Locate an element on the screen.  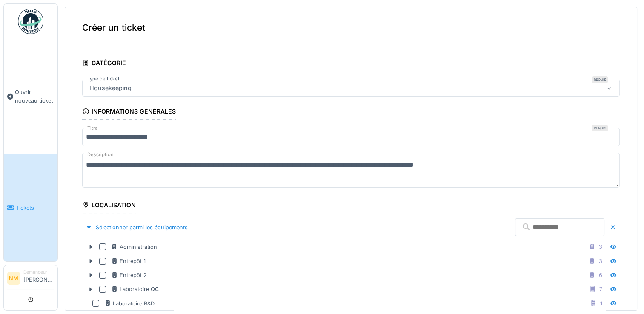
div: 7 is located at coordinates (601, 289).